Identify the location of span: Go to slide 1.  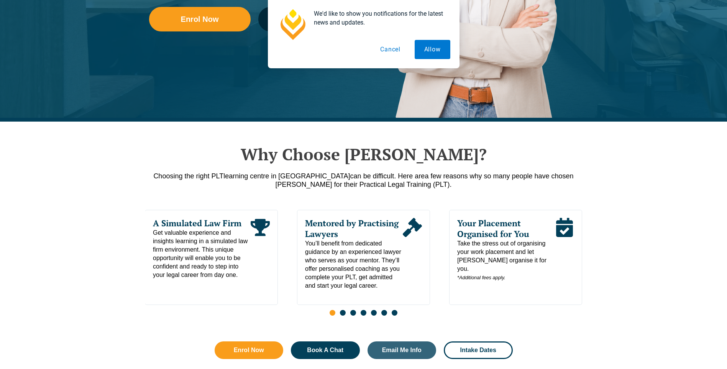
(332, 312).